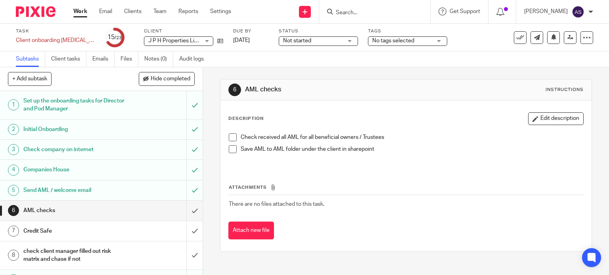  What do you see at coordinates (276, 205) in the screenshot?
I see `span: There are no files attached to this task.` at bounding box center [276, 205].